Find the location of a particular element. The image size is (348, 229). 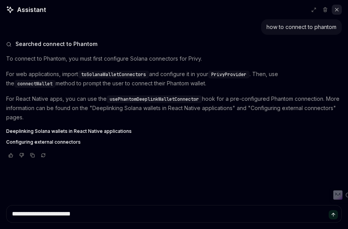

span: Configuring external connectors is located at coordinates (43, 142).